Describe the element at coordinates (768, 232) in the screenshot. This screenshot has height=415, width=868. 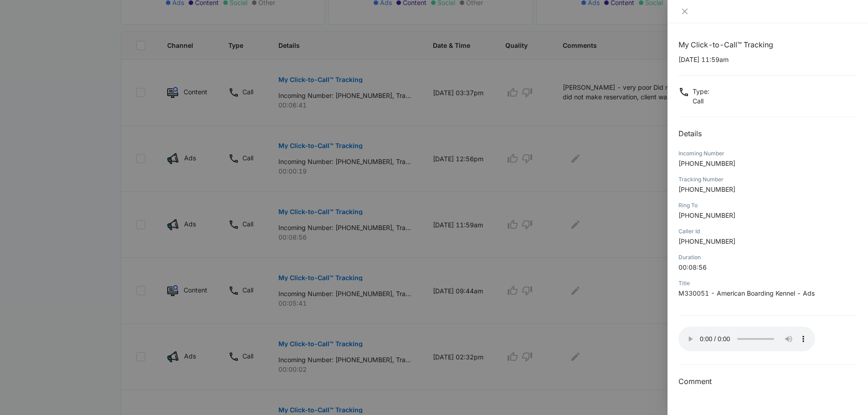
I see `div: Caller Id` at that location.